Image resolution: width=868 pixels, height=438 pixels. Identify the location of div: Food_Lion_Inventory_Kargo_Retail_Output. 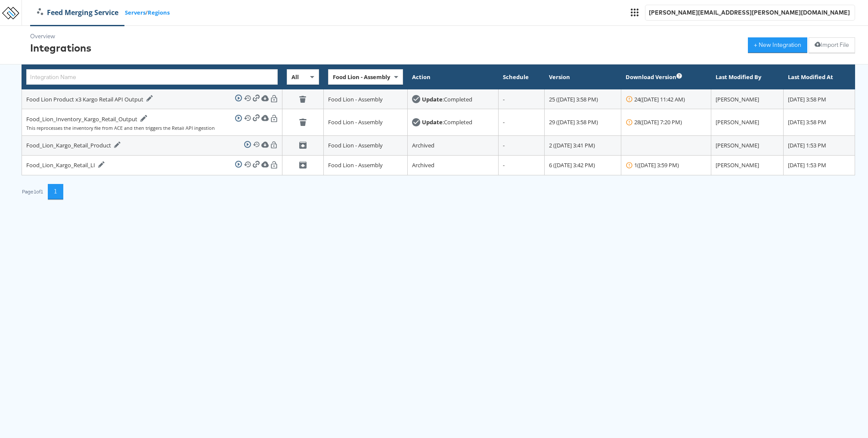
(86, 119).